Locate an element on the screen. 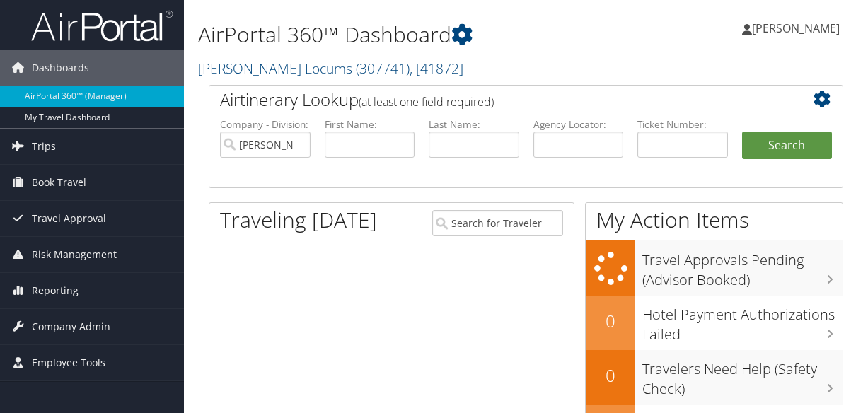 The image size is (868, 413). span: ( 307741 ) is located at coordinates (383, 68).